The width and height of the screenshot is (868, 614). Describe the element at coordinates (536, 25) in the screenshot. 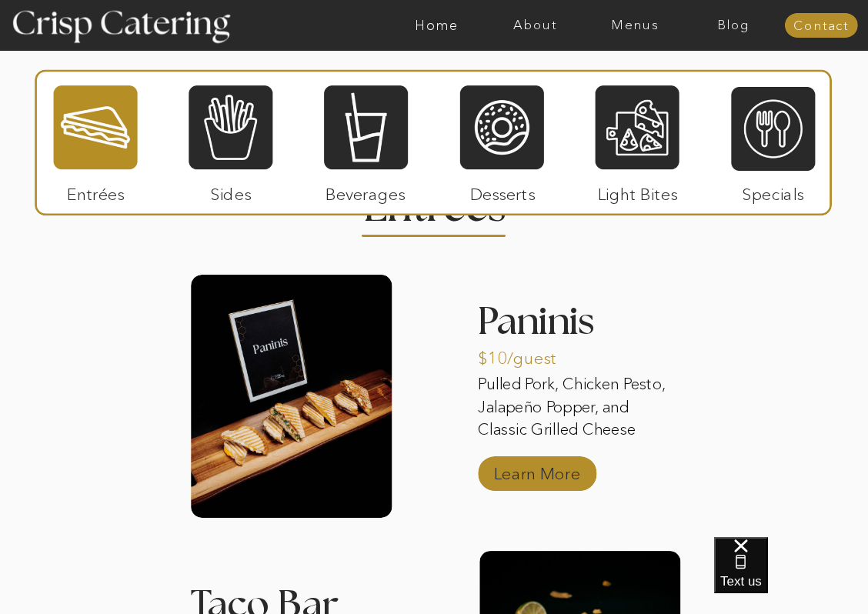

I see `nav: About` at that location.